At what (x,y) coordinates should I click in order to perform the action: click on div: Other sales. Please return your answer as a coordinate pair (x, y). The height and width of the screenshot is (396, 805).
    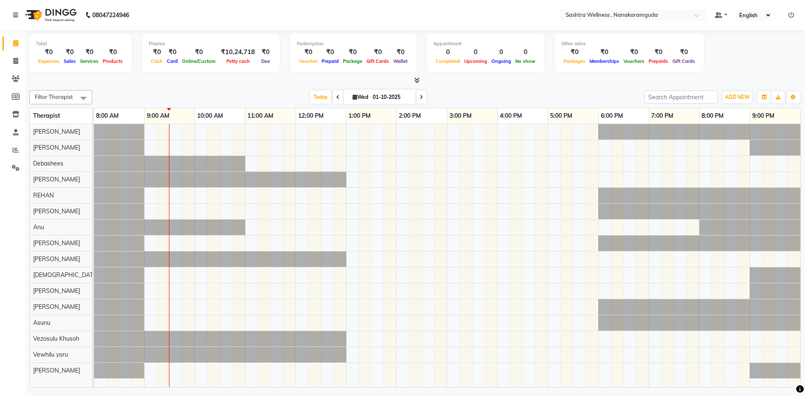
    Looking at the image, I should click on (629, 44).